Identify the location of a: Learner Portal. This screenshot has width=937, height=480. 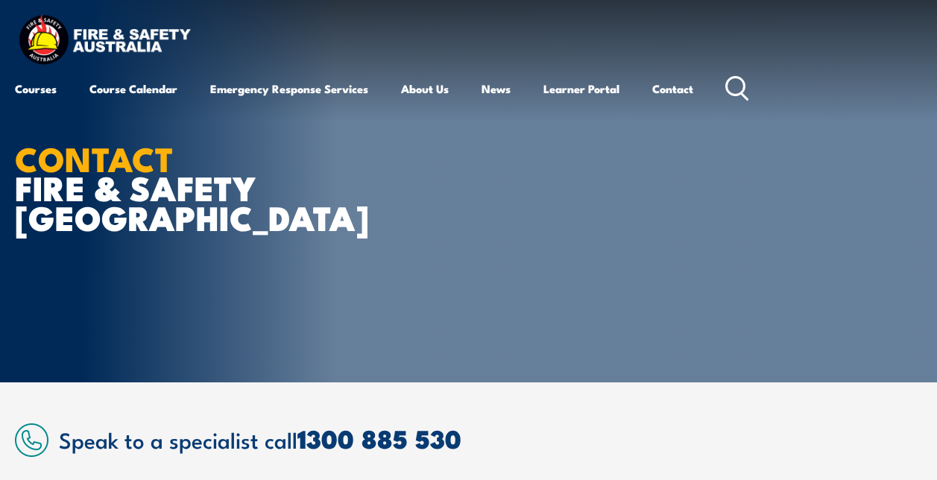
(581, 89).